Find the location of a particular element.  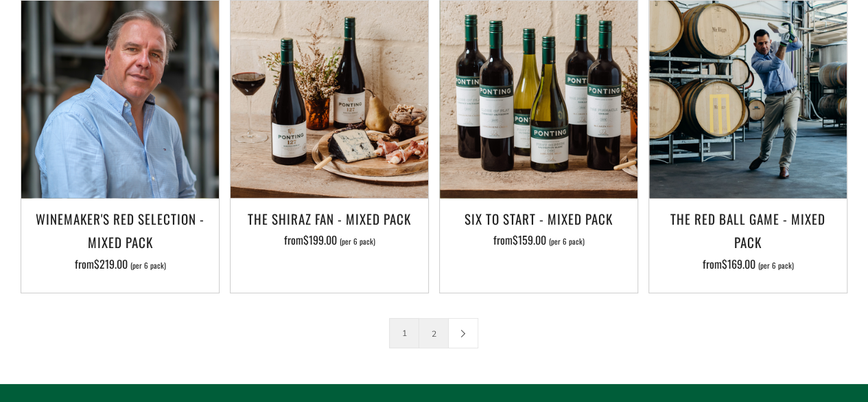

span: $219.00 is located at coordinates (111, 264).